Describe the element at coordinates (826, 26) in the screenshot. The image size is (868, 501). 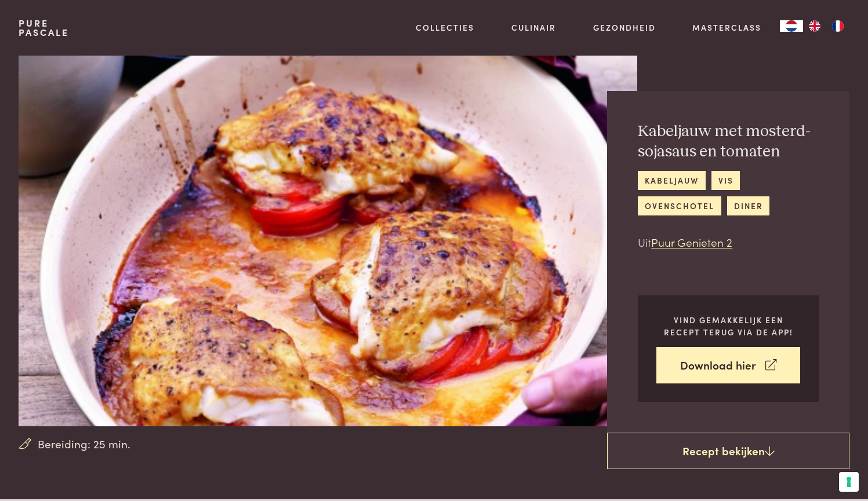
I see `ul: Language list` at that location.